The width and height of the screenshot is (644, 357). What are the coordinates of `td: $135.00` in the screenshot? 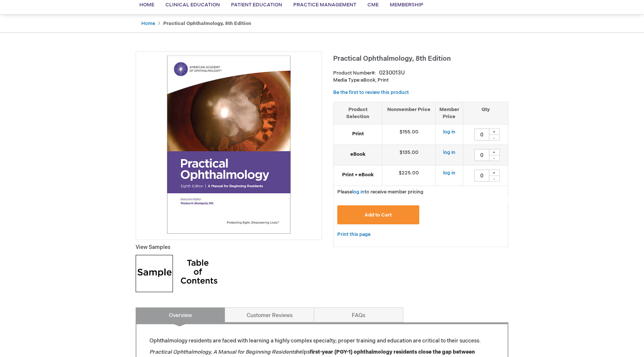 It's located at (409, 155).